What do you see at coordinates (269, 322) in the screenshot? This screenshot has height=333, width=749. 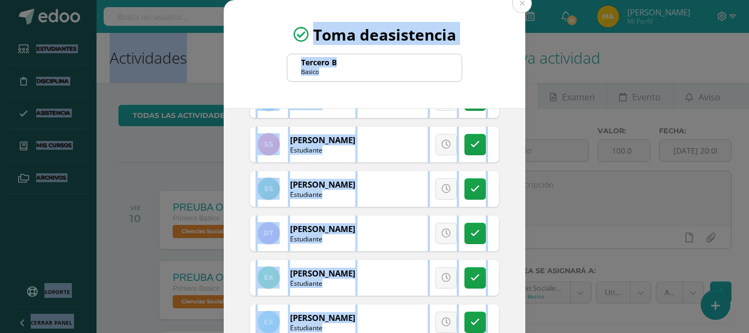 I see `img: 8a8da654cfef0642678ac66fa7af62e5.png` at bounding box center [269, 322].